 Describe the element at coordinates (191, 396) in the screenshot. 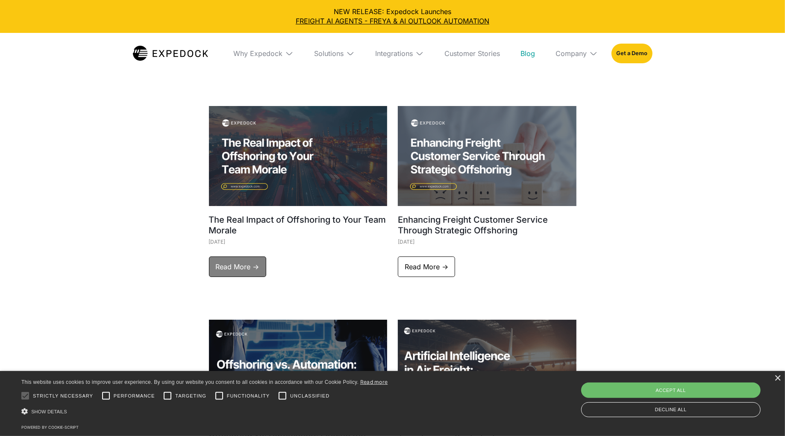

I see `span: Targeting` at that location.